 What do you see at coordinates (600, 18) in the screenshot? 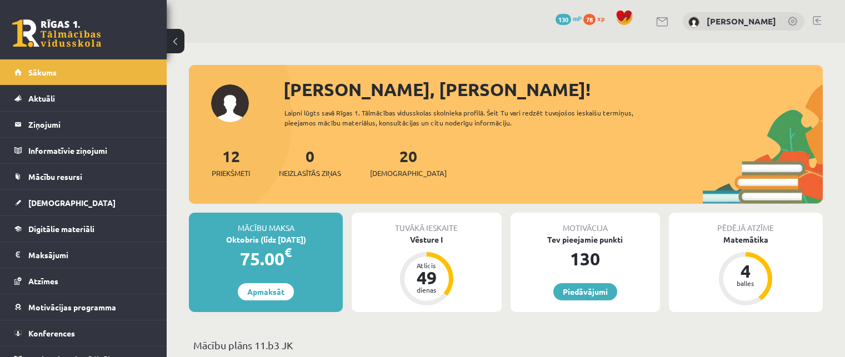
I see `span: xp` at bounding box center [600, 18].